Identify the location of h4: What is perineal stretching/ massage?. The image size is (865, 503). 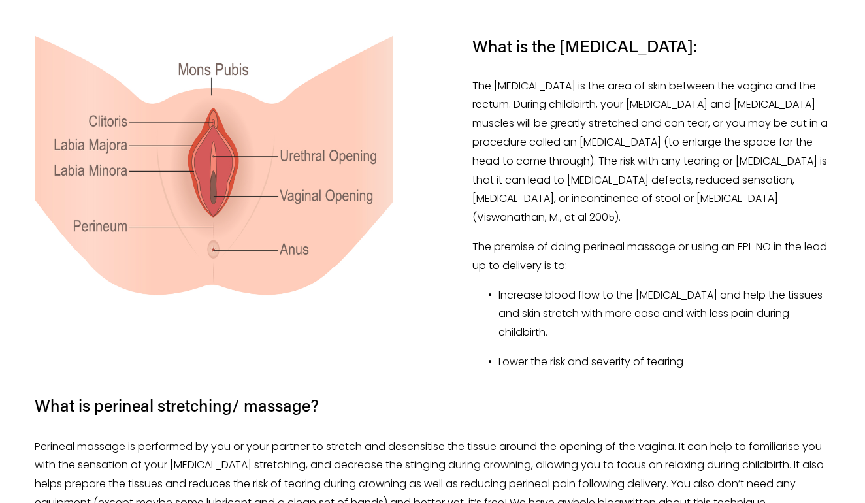
(432, 405).